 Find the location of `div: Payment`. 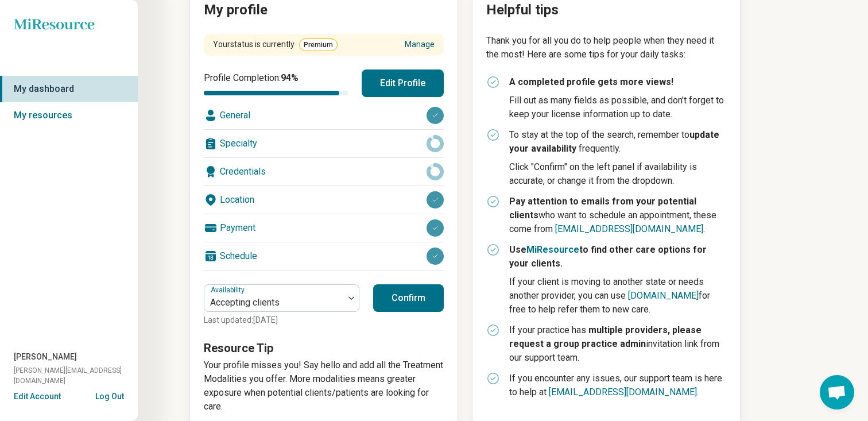

div: Payment is located at coordinates (324, 228).